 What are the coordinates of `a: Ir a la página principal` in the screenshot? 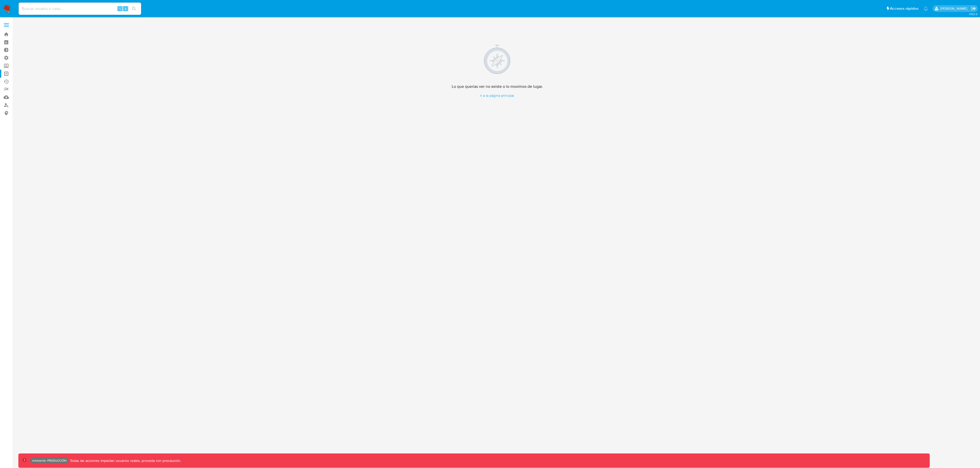 It's located at (497, 95).